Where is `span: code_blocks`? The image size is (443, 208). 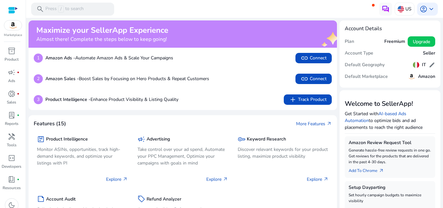 span: code_blocks is located at coordinates (12, 158).